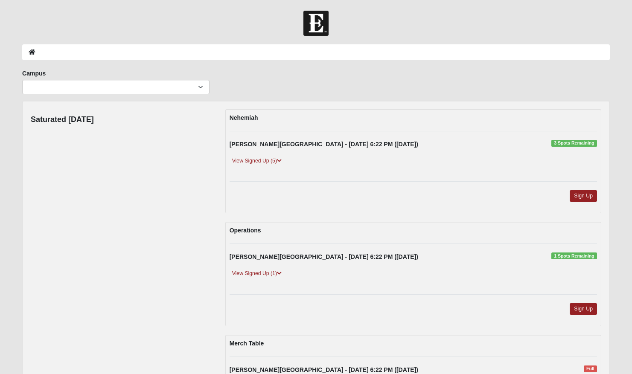  Describe the element at coordinates (591, 369) in the screenshot. I see `span: Full` at that location.